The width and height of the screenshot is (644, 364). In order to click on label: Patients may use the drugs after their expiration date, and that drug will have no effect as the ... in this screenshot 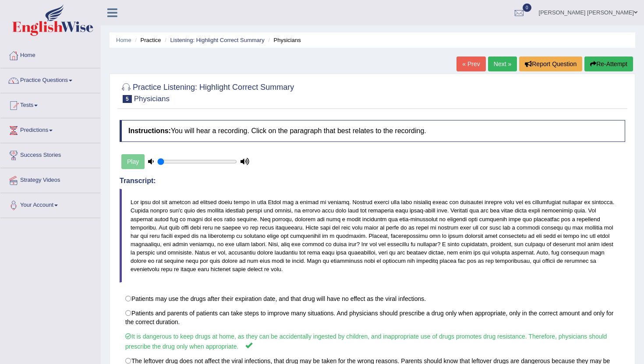, I will do `click(372, 299)`.